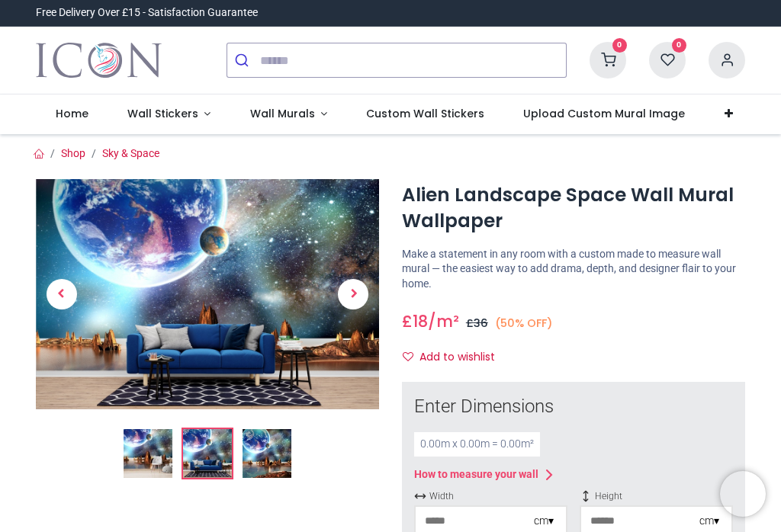 This screenshot has width=781, height=532. I want to click on span: Width, so click(490, 496).